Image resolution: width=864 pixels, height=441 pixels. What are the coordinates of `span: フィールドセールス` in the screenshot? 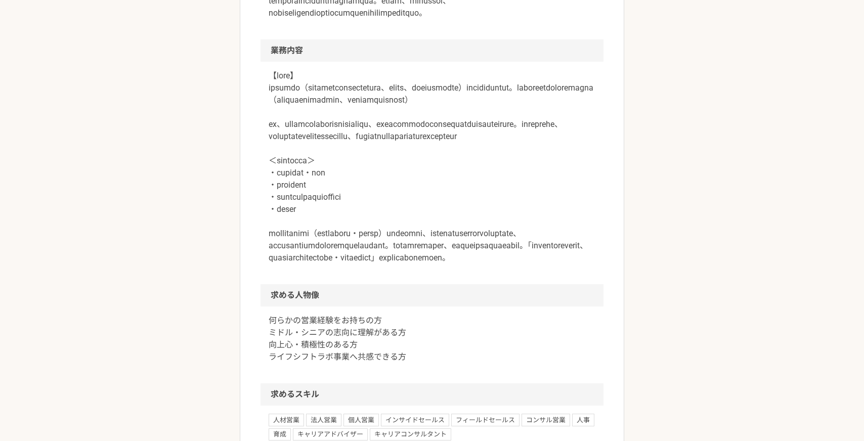 It's located at (485, 420).